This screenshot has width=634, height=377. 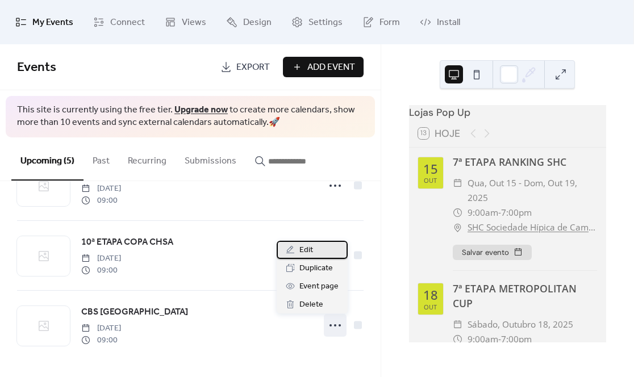 What do you see at coordinates (127, 243) in the screenshot?
I see `span: 10ª ETAPA COPA CHSA` at bounding box center [127, 243].